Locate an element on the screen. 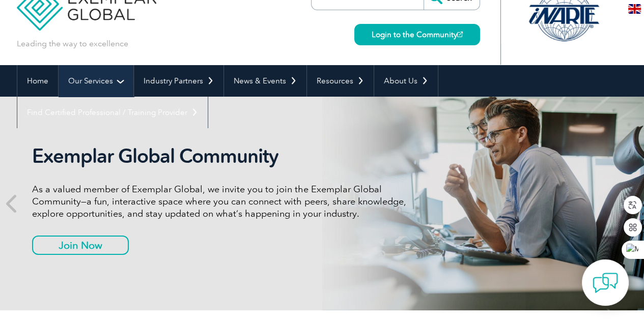 The height and width of the screenshot is (321, 644). a: Our Services is located at coordinates (96, 81).